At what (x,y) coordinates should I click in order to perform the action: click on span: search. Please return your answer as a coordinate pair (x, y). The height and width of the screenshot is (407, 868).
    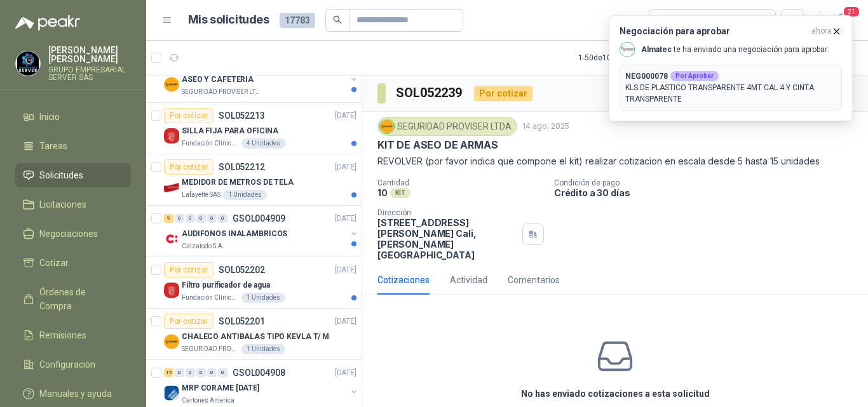
    Looking at the image, I should click on (338, 19).